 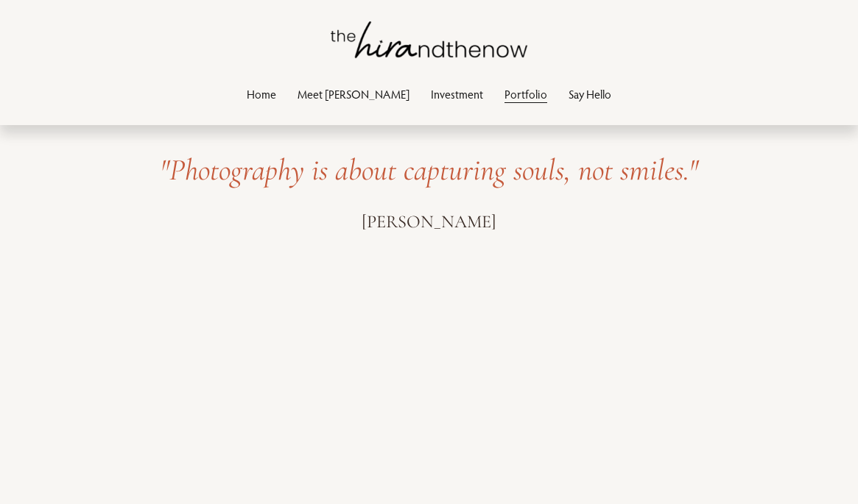 I want to click on em: "Photography is about capturing souls, not smiles.", so click(x=429, y=170).